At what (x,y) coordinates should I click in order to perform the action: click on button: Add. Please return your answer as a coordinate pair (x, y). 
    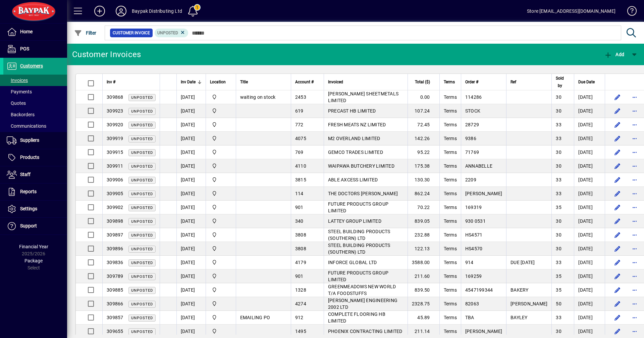
    Looking at the image, I should click on (99, 11).